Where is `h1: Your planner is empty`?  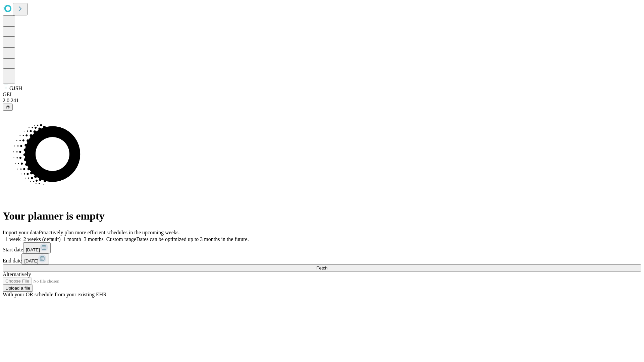 h1: Your planner is empty is located at coordinates (322, 216).